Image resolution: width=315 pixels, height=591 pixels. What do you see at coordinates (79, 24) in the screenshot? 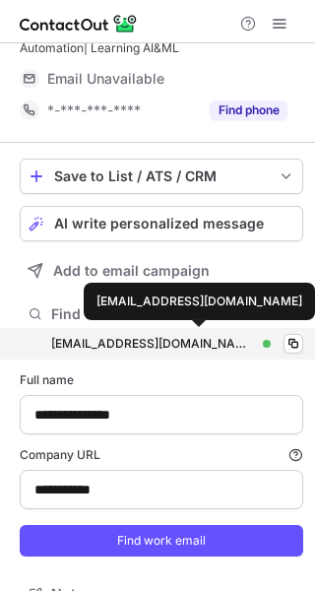
I see `img: ContactOut v5.3.10` at bounding box center [79, 24].